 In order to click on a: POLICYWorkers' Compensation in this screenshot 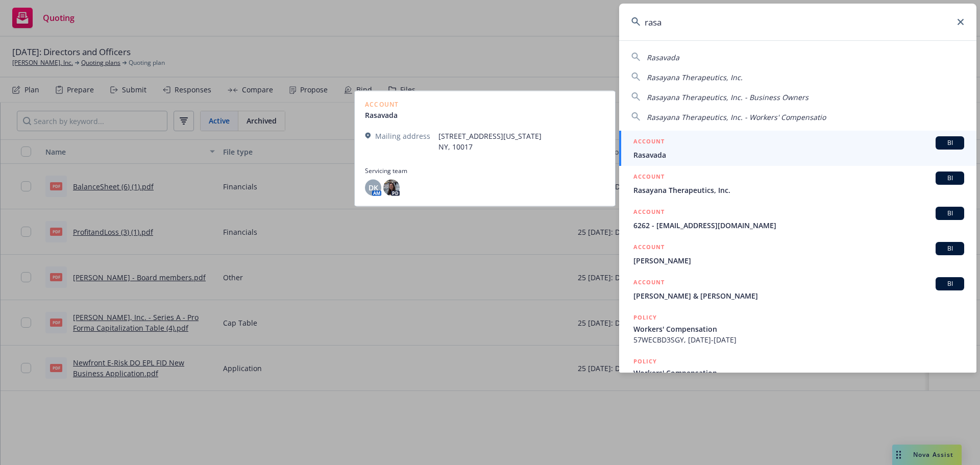, I will do `click(799, 373)`.